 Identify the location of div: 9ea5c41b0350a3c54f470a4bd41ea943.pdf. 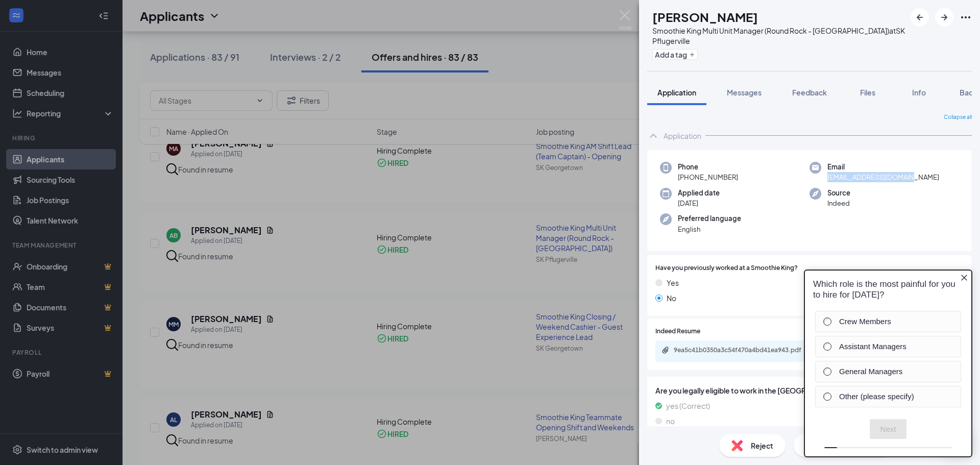
(745, 351).